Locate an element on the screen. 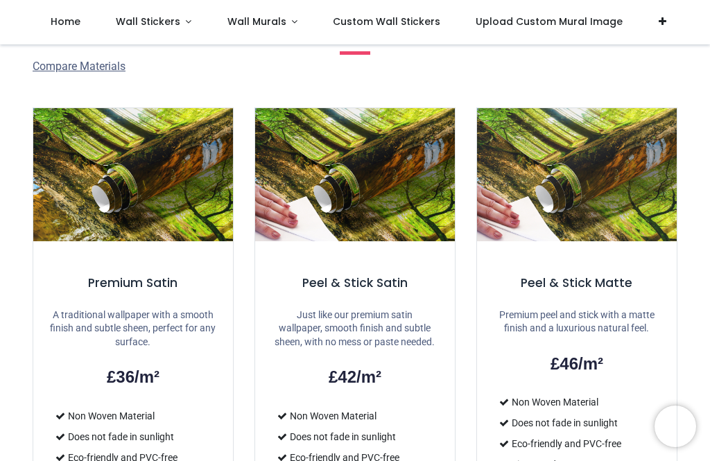 This screenshot has width=710, height=461. p: Just like our premium satin wallpaper, smooth finish and subtle sheen, with no mess or paste needed. is located at coordinates (355, 329).